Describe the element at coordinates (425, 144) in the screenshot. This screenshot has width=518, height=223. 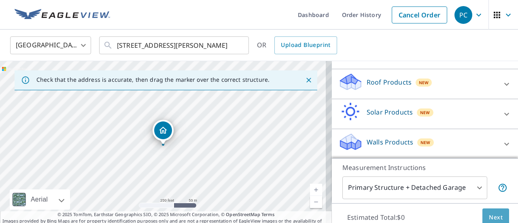
I see `div: Walls ProductsNew` at that location.